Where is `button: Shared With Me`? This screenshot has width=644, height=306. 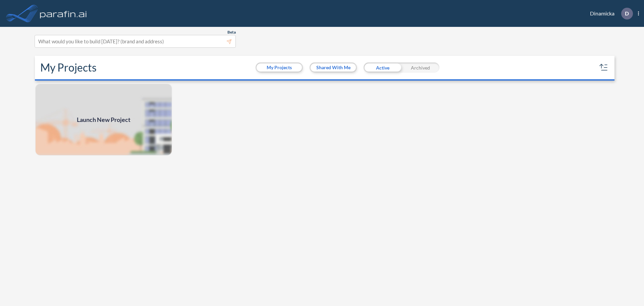 button: Shared With Me is located at coordinates (333, 68).